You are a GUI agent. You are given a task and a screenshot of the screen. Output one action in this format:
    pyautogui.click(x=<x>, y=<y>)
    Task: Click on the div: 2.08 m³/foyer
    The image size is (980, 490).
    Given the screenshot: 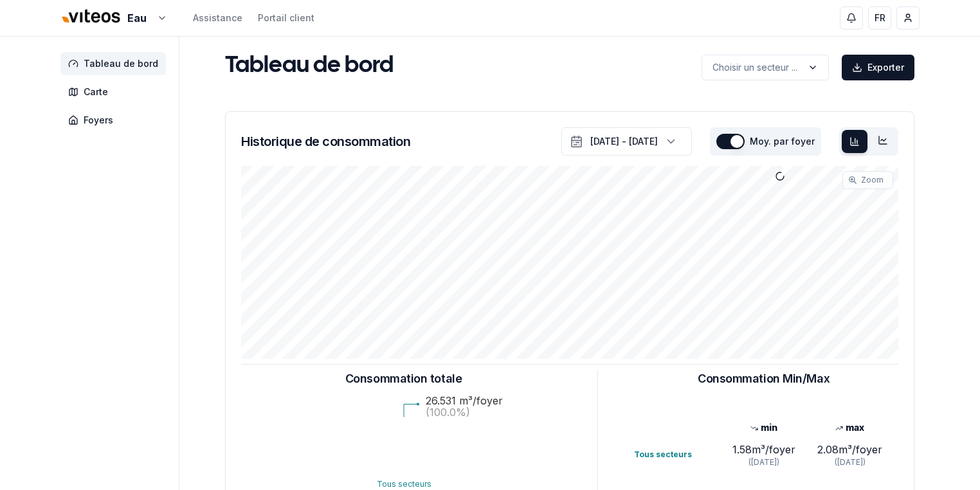 What is the action you would take?
    pyautogui.click(x=850, y=450)
    